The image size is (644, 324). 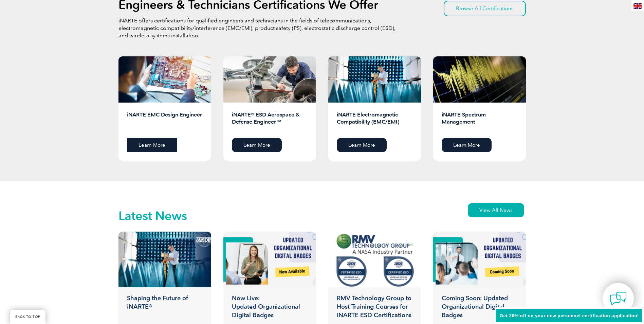 I want to click on a: BACK TO TOP, so click(x=28, y=317).